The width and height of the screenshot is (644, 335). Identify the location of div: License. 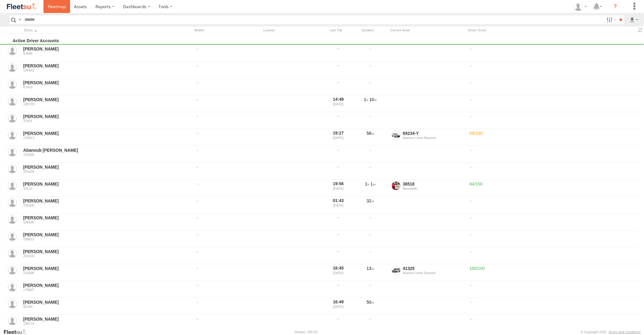
(292, 30).